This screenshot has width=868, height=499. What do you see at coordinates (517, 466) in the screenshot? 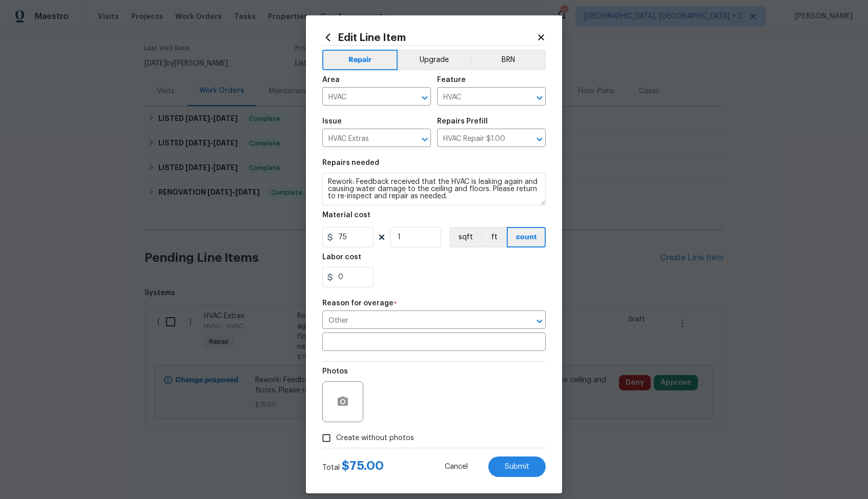
I see `button: Submit` at bounding box center [517, 466].